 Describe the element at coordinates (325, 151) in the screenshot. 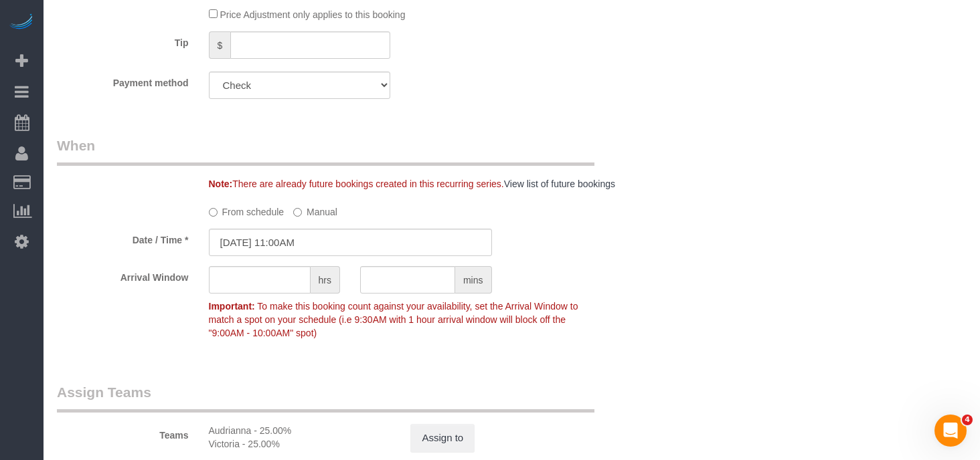

I see `legend: When` at that location.